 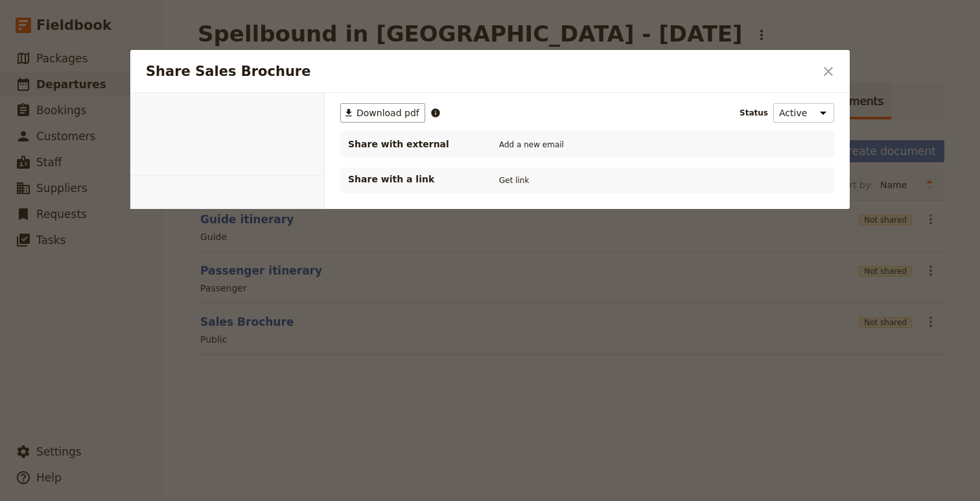 What do you see at coordinates (804, 113) in the screenshot?
I see `select: Status` at bounding box center [804, 113].